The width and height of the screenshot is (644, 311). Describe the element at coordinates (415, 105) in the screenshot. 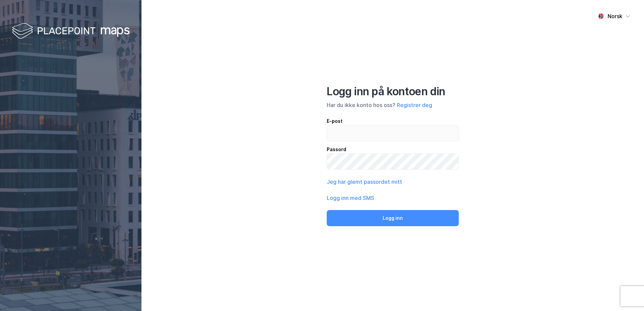

I see `button: Registrer deg` at that location.